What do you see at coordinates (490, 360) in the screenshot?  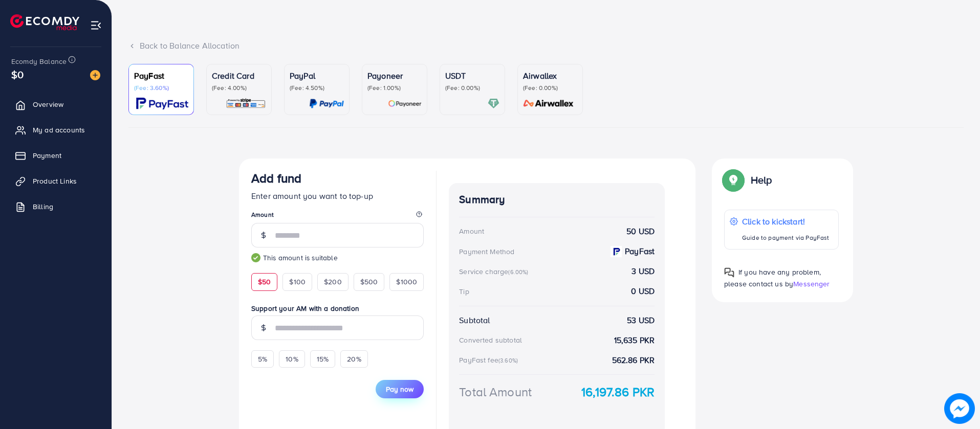 I see `div: PayFast fee` at bounding box center [490, 360].